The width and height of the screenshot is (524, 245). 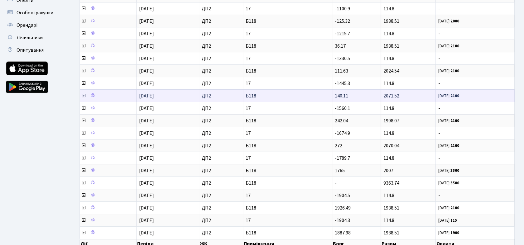 I want to click on span: 1998.07, so click(x=391, y=121).